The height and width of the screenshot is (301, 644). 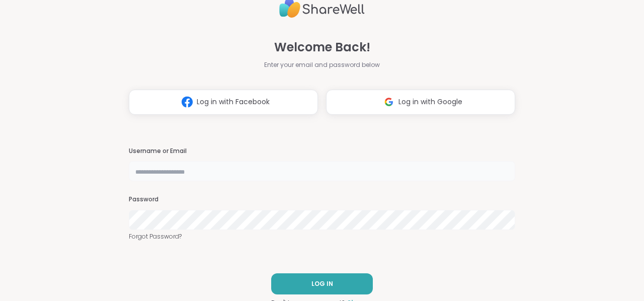 I want to click on h3: Password, so click(x=322, y=199).